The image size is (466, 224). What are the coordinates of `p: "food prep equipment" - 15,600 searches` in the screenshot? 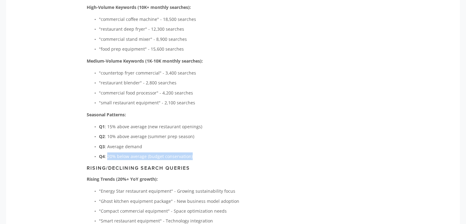 It's located at (200, 49).